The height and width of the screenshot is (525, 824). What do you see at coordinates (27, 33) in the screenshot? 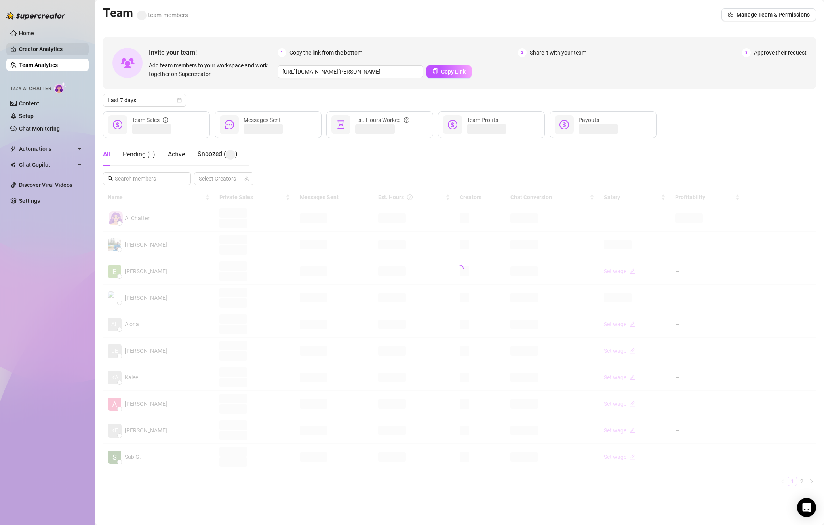
I see `a: Home` at bounding box center [27, 33].